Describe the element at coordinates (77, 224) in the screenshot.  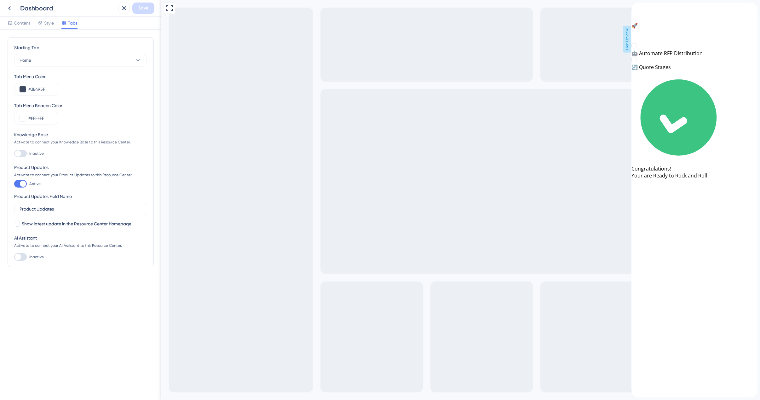
I see `span: Show latest update in the Resource Center Homepage` at that location.